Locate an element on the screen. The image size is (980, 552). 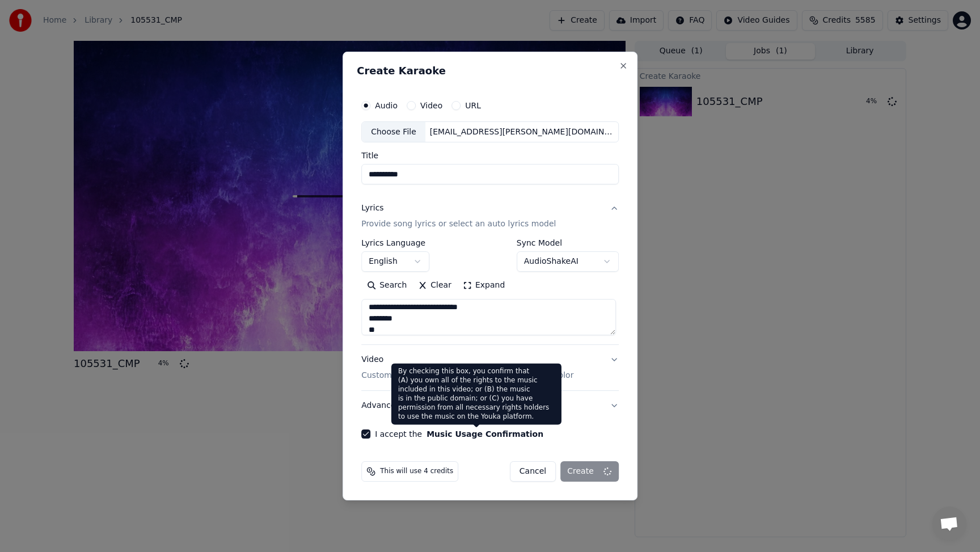
div: By checking this box, you confirm that (A) you own all of the rights to the music included in thi... is located at coordinates (476, 395).